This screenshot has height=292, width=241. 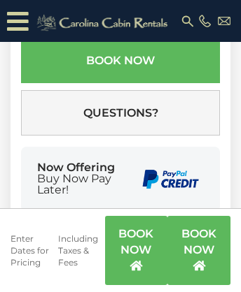 What do you see at coordinates (81, 250) in the screenshot?
I see `span: Including Taxes & Fees` at bounding box center [81, 250].